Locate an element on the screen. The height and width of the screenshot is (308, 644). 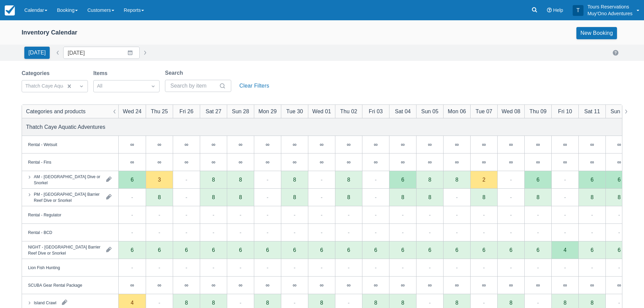
div: Mon 06 is located at coordinates (457, 111).